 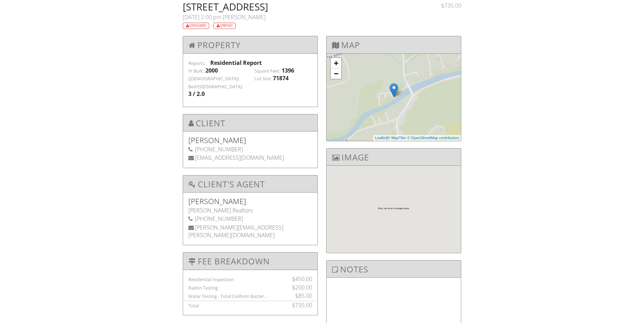 What do you see at coordinates (294, 279) in the screenshot?
I see `div: $450.00` at bounding box center [294, 279].